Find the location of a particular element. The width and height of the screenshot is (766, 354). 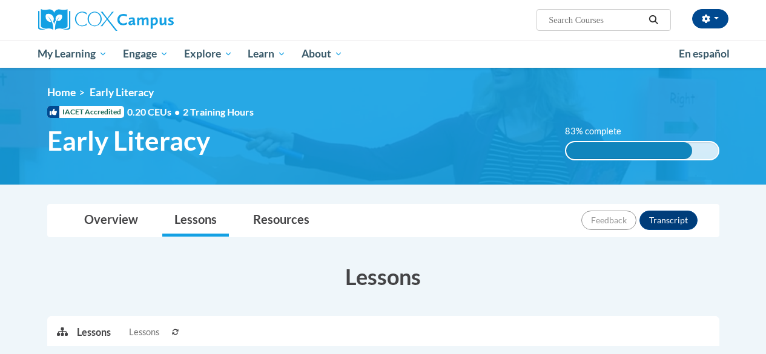

button: Transcript is located at coordinates (668, 220).